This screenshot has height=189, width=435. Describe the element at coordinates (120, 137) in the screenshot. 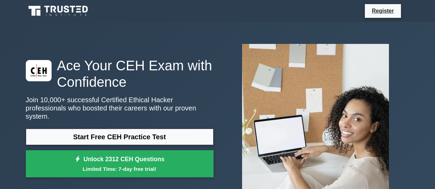

I see `a: Start Free CEH Practice Test` at that location.